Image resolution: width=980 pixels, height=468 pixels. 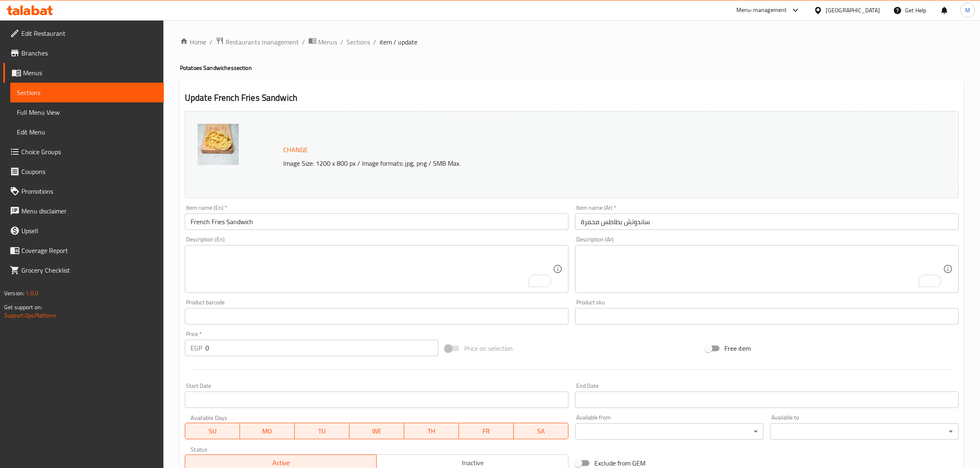 I want to click on span: WE, so click(x=377, y=431).